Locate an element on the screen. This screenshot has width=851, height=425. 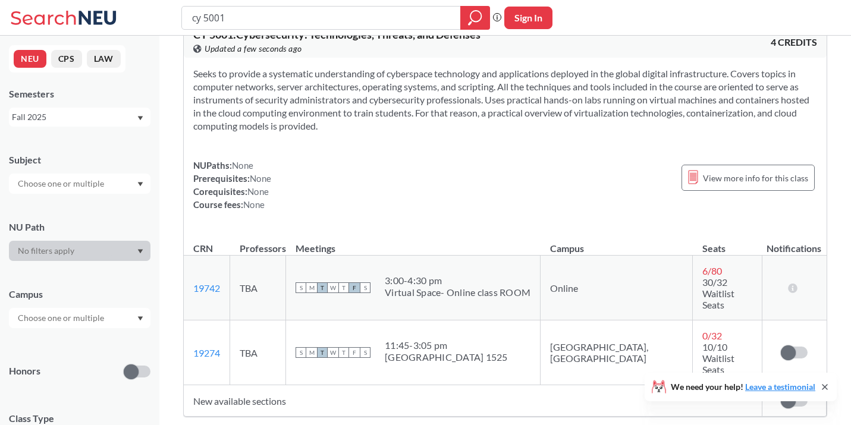
span: 10/10 Waitlist Seats is located at coordinates (718, 358).